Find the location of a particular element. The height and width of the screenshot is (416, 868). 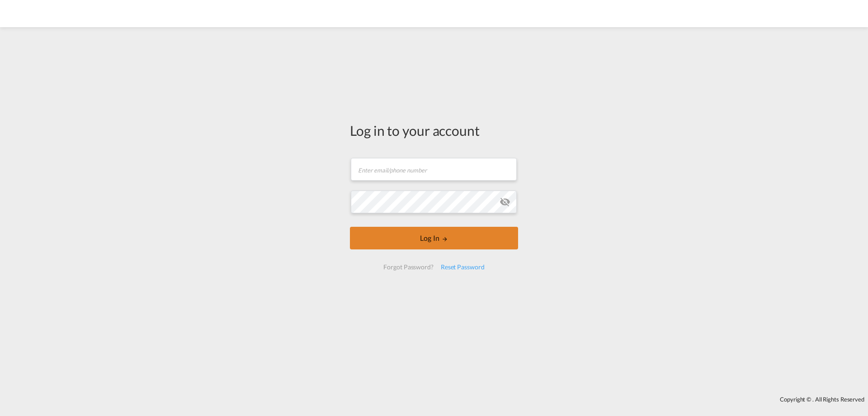

md-icon: icon-eye-off is located at coordinates (505, 202).